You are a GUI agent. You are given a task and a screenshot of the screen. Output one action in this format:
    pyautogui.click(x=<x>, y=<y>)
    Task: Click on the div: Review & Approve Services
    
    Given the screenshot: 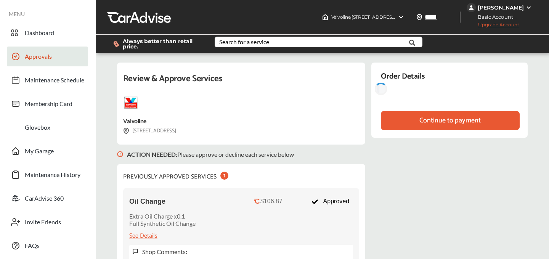 What is the action you would take?
    pyautogui.click(x=241, y=83)
    